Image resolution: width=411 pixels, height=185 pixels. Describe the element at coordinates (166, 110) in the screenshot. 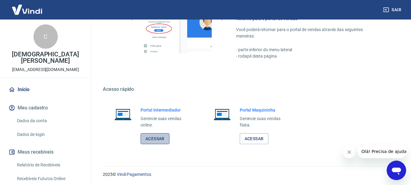

I see `h6: Portal Intermediador` at that location.